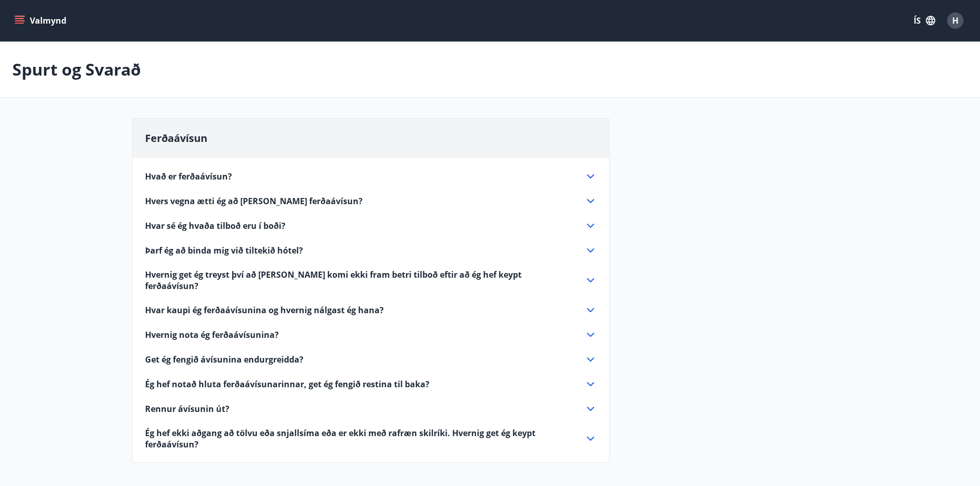 This screenshot has width=980, height=486. What do you see at coordinates (371, 359) in the screenshot?
I see `div: Get ég fengið ávísunina endurgreidda?` at bounding box center [371, 359].